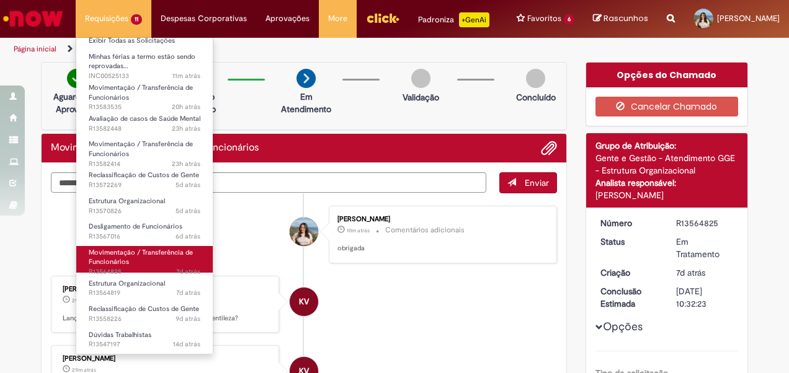 The image size is (789, 373). What do you see at coordinates (187, 344) in the screenshot?
I see `span: 14d atrás` at bounding box center [187, 344].